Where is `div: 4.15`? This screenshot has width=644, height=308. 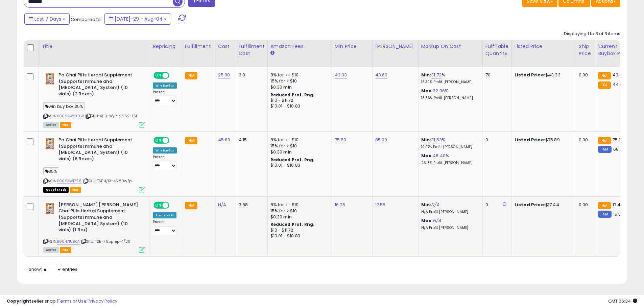 div: 4.15 is located at coordinates (250, 140).